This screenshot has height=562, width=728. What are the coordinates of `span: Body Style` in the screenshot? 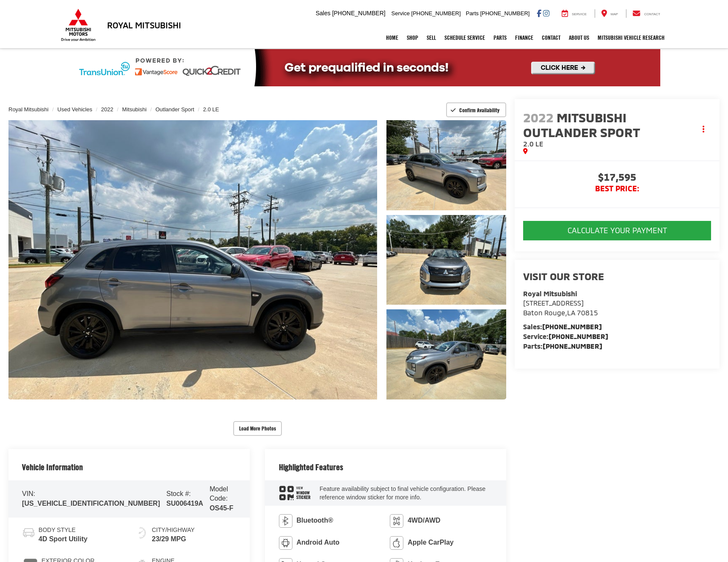 It's located at (63, 530).